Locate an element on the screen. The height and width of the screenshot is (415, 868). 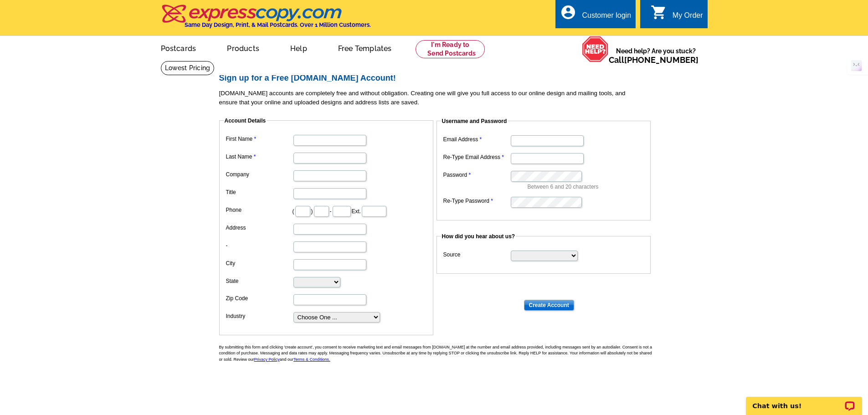
label: Last Name is located at coordinates (259, 157).